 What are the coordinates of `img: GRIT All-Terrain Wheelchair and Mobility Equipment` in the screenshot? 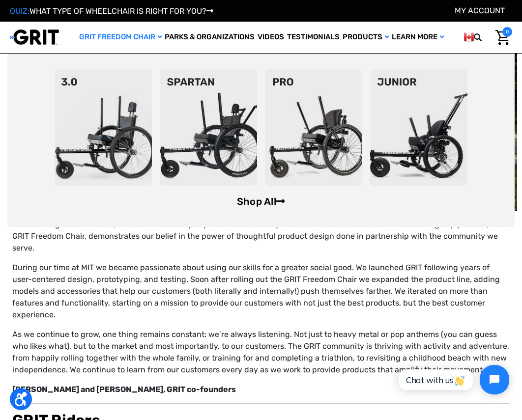 It's located at (34, 37).